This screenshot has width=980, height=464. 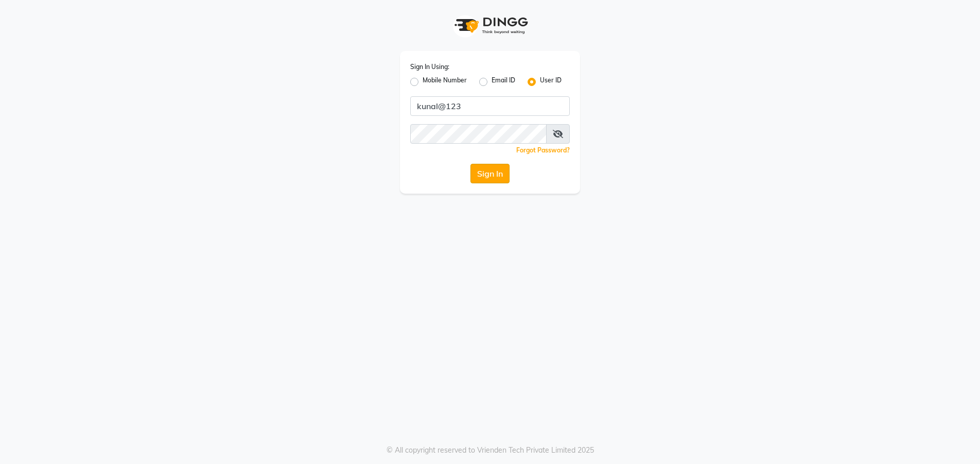 What do you see at coordinates (490, 25) in the screenshot?
I see `img: logo1.svg` at bounding box center [490, 25].